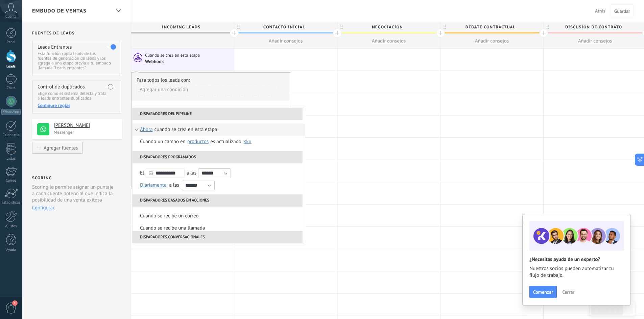  What do you see at coordinates (576, 259) in the screenshot?
I see `h2: ¿Necesitas ayuda de un experto?` at bounding box center [576, 259].